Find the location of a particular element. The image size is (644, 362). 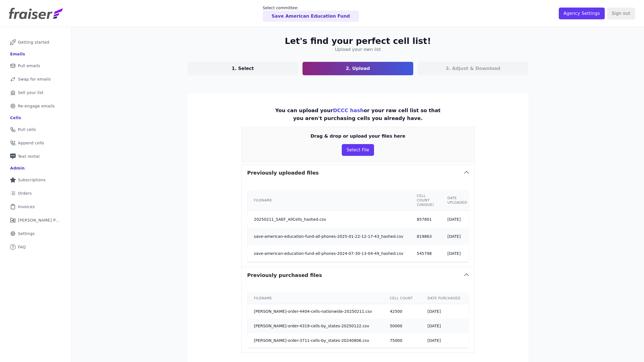

div: Cells is located at coordinates (15, 118).